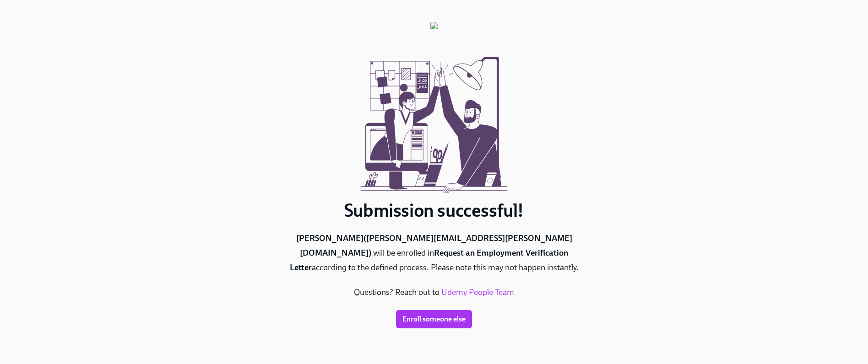 The height and width of the screenshot is (364, 868). What do you see at coordinates (434, 292) in the screenshot?
I see `p: Questions? Reach out to` at bounding box center [434, 292].